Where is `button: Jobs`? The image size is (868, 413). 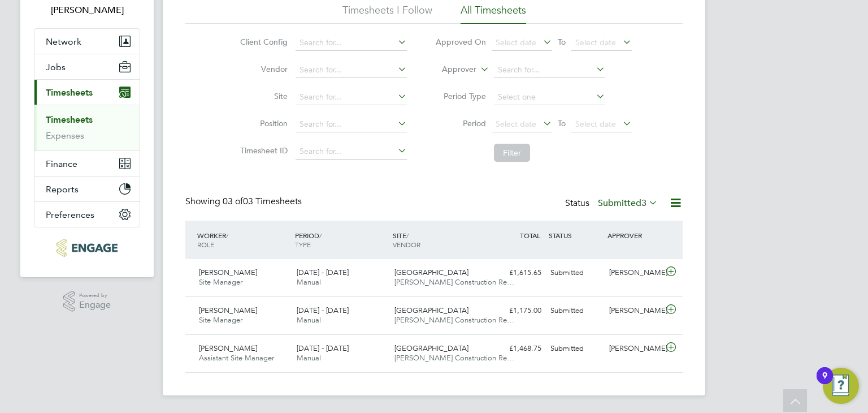
button: Jobs is located at coordinates (87, 66).